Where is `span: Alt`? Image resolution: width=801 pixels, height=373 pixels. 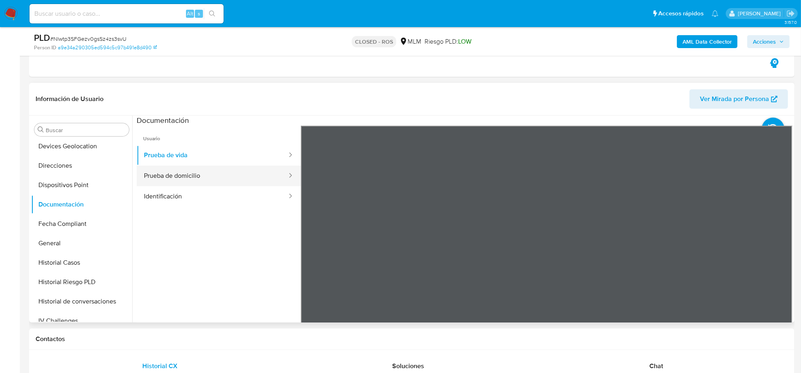 span: Alt is located at coordinates (190, 13).